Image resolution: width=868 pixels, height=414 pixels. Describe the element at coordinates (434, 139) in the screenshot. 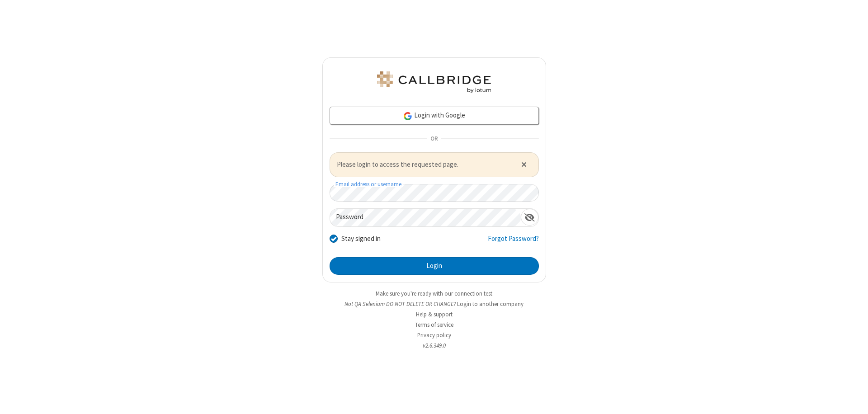

I see `span: OR` at that location.